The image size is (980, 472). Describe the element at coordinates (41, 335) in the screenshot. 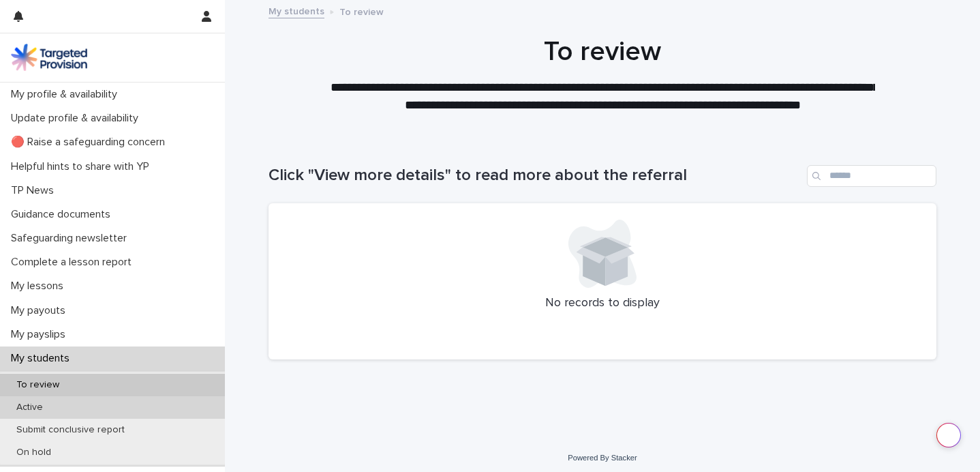

I see `p: My payslips` at that location.